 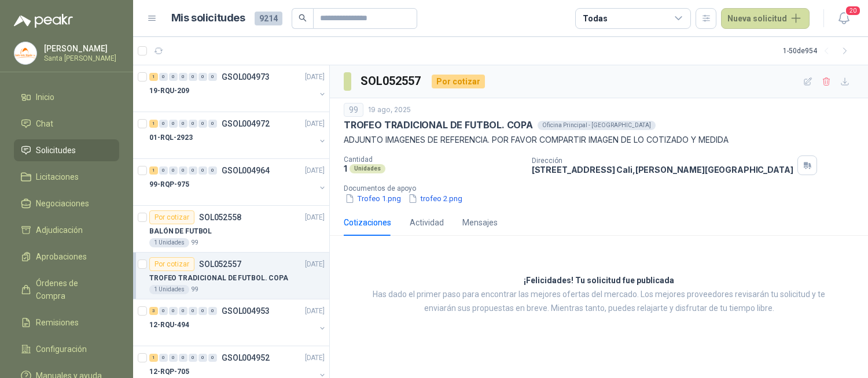 What do you see at coordinates (67, 124) in the screenshot?
I see `a: Chat` at bounding box center [67, 124].